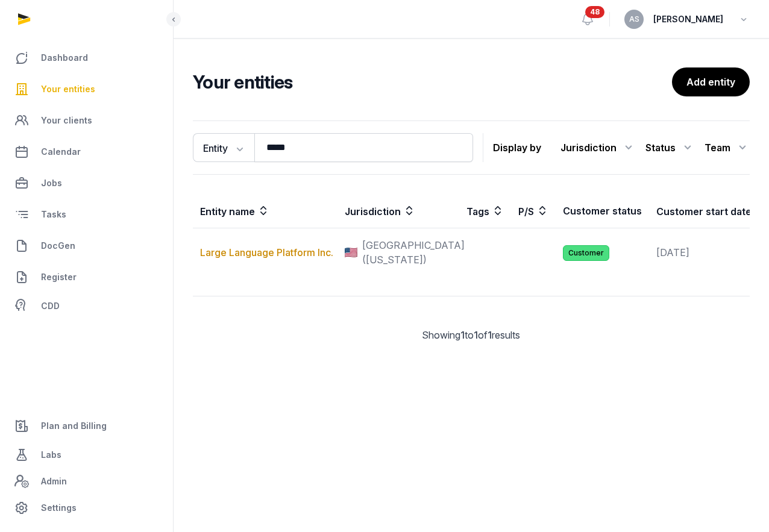  I want to click on a: Your clients, so click(86, 120).